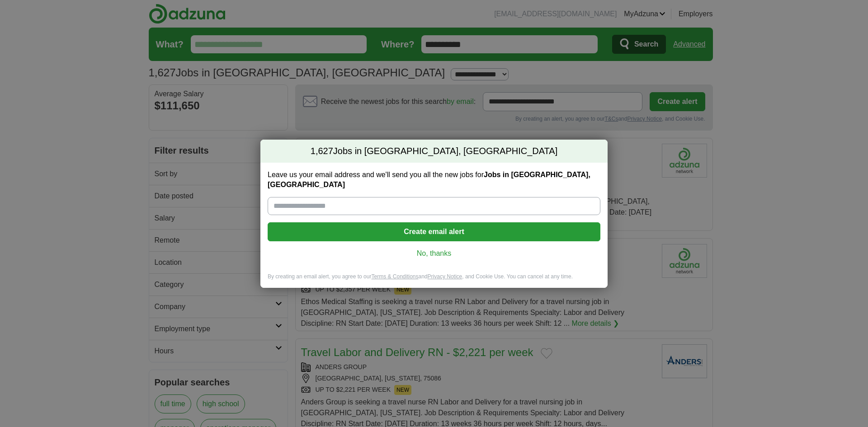  What do you see at coordinates (434, 280) in the screenshot?
I see `div: By creating an email alert, you agree to our and , and Cookie Use. You can cancel at any time.` at bounding box center [434, 280].